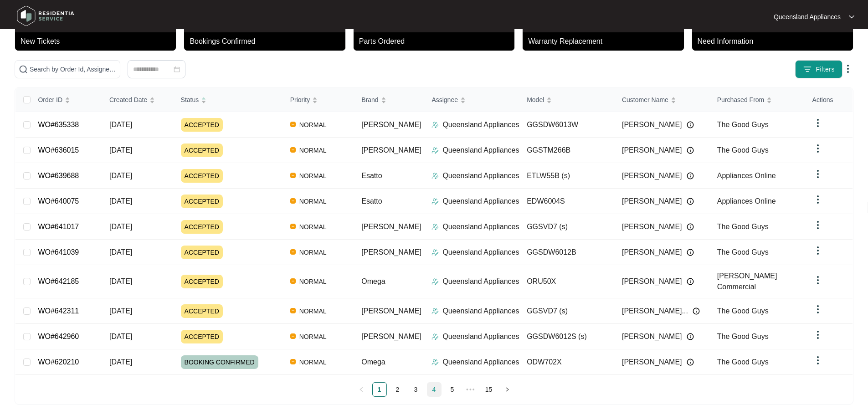 The image size is (868, 415). Describe the element at coordinates (318, 100) in the screenshot. I see `th: Priority` at that location.